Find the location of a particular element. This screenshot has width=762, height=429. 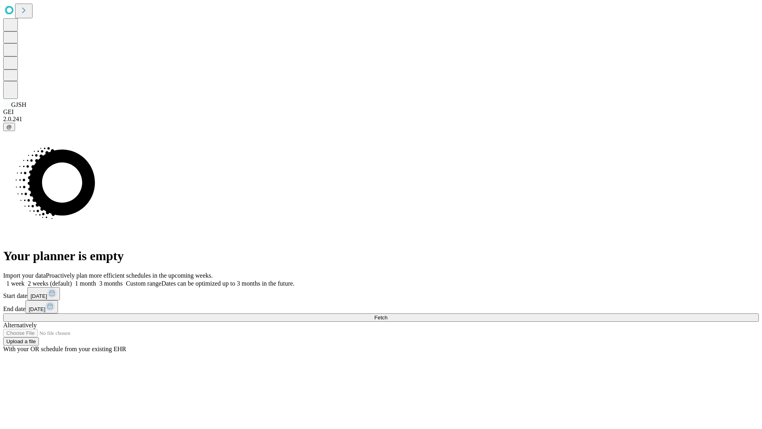

span: Dates can be optimized up to 3 months in the future. is located at coordinates (228, 283).